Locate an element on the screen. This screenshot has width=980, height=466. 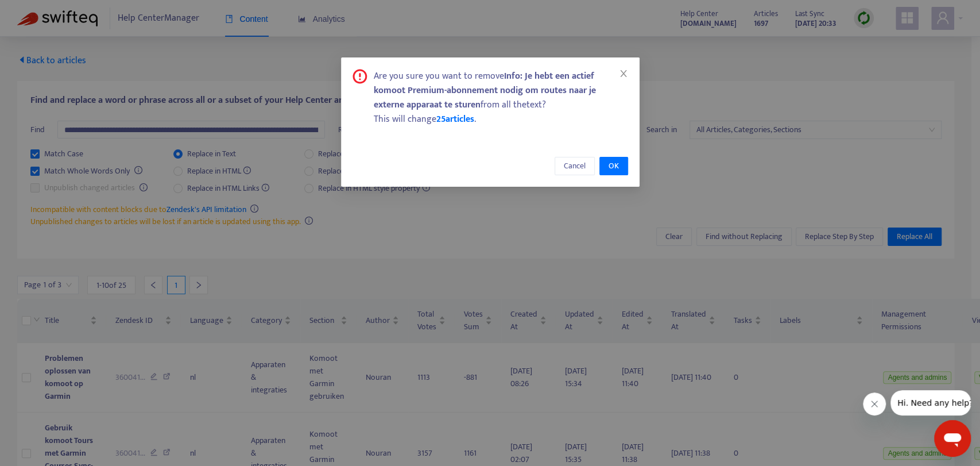
span: OK is located at coordinates (614, 166).